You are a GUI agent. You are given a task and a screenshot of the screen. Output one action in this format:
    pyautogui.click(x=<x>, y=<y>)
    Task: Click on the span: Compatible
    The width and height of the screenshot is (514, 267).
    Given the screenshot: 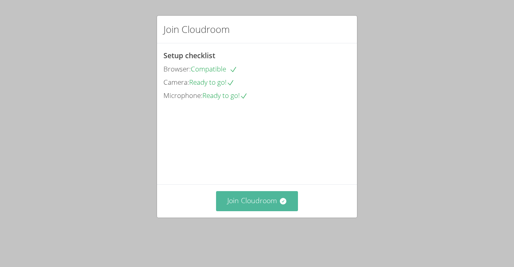 What is the action you would take?
    pyautogui.click(x=214, y=69)
    